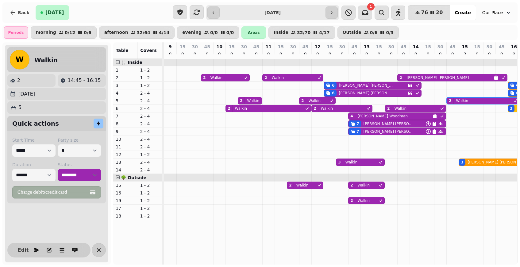 This screenshot has height=267, width=520. What do you see at coordinates (358, 124) in the screenshot?
I see `div: 7` at bounding box center [358, 124].